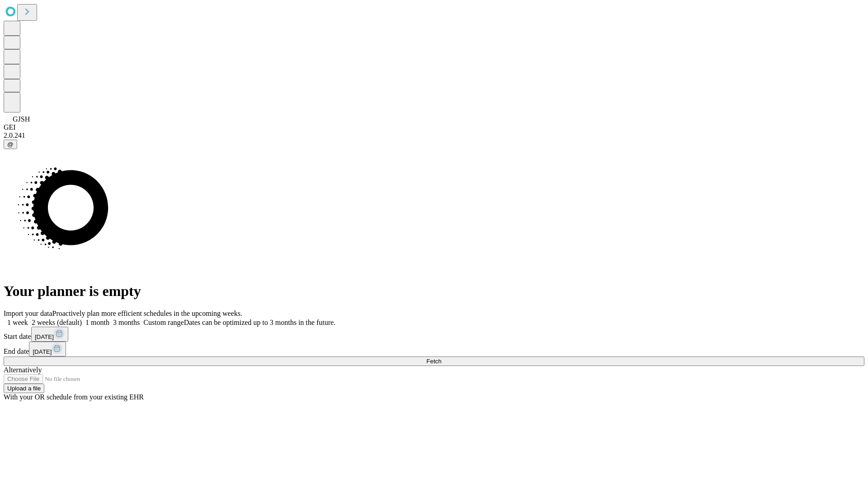 The height and width of the screenshot is (488, 868). I want to click on div: Start date, so click(434, 334).